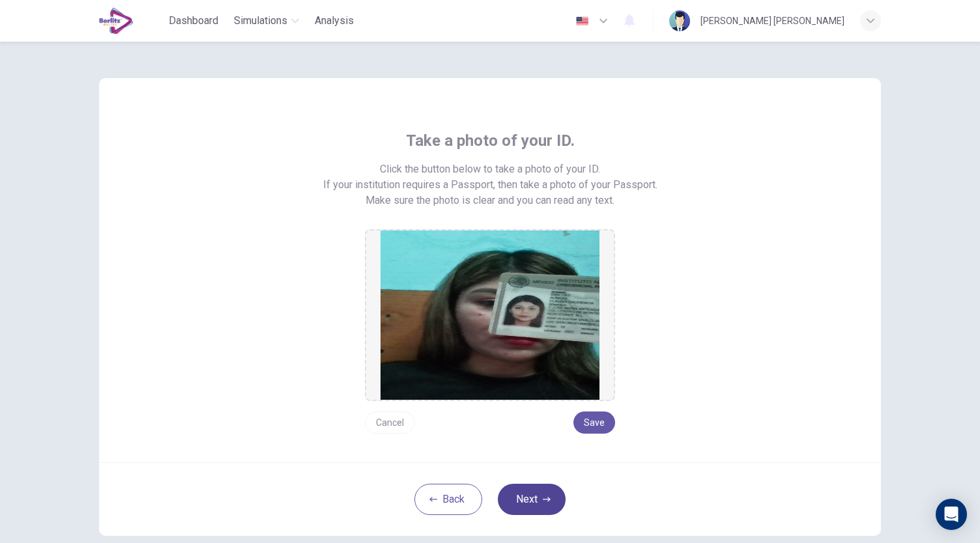 The image size is (980, 543). I want to click on img: EduSynch logo, so click(116, 21).